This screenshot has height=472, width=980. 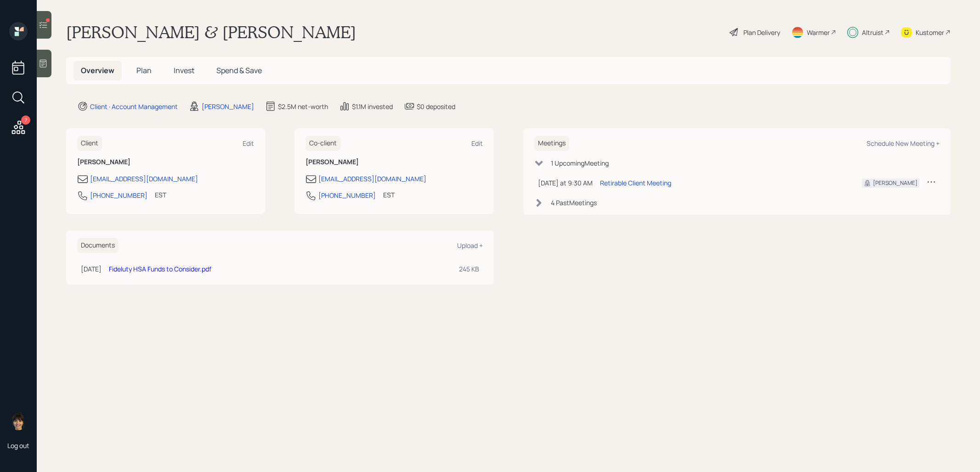 I want to click on div: Kustomer, so click(x=930, y=32).